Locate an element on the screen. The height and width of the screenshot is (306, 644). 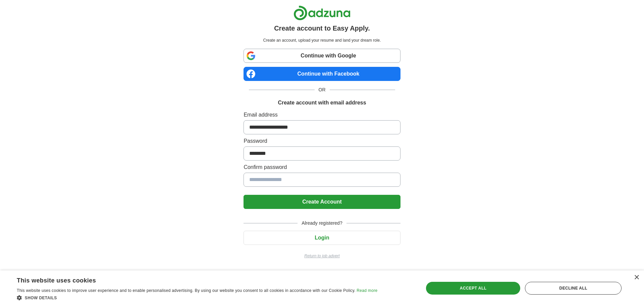
span: OR is located at coordinates (322, 89).